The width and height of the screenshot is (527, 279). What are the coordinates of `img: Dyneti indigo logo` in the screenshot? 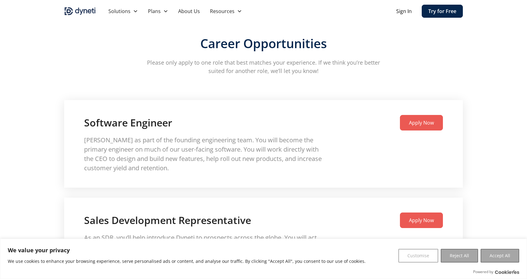 It's located at (80, 11).